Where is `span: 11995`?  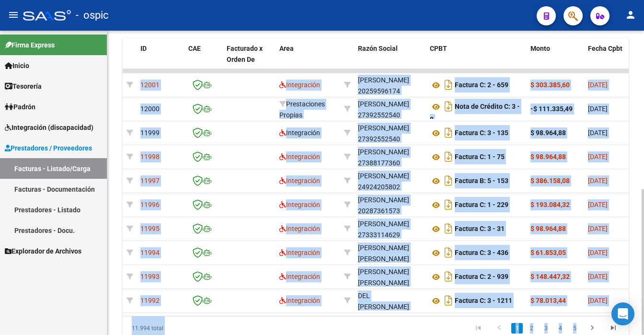 span: 11995 is located at coordinates (150, 229).